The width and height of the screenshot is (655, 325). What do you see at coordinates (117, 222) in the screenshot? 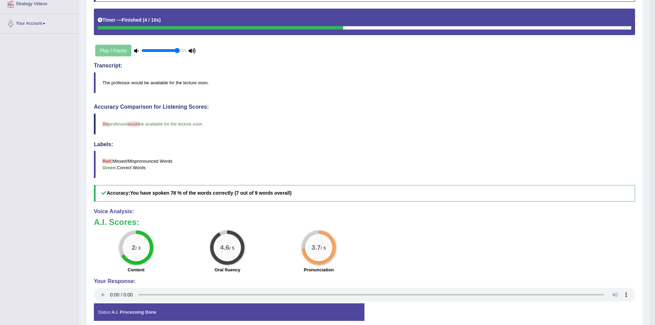
I see `b: A.I. Scores:` at bounding box center [117, 222].